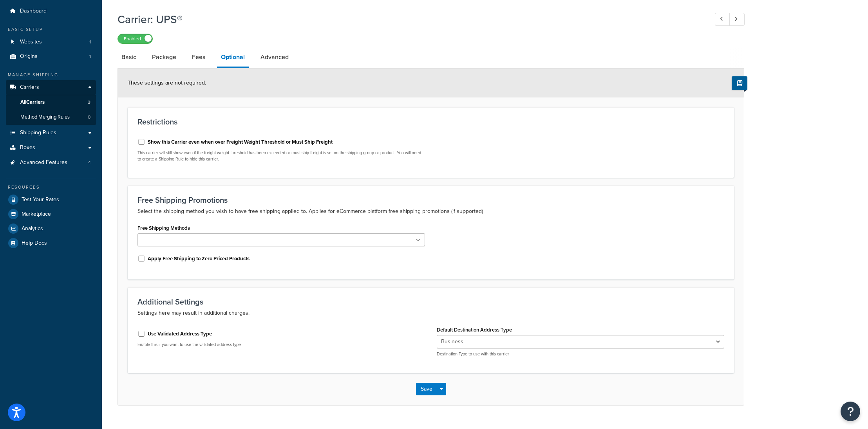 The width and height of the screenshot is (868, 429). What do you see at coordinates (722, 19) in the screenshot?
I see `a: Previous Record` at bounding box center [722, 19].